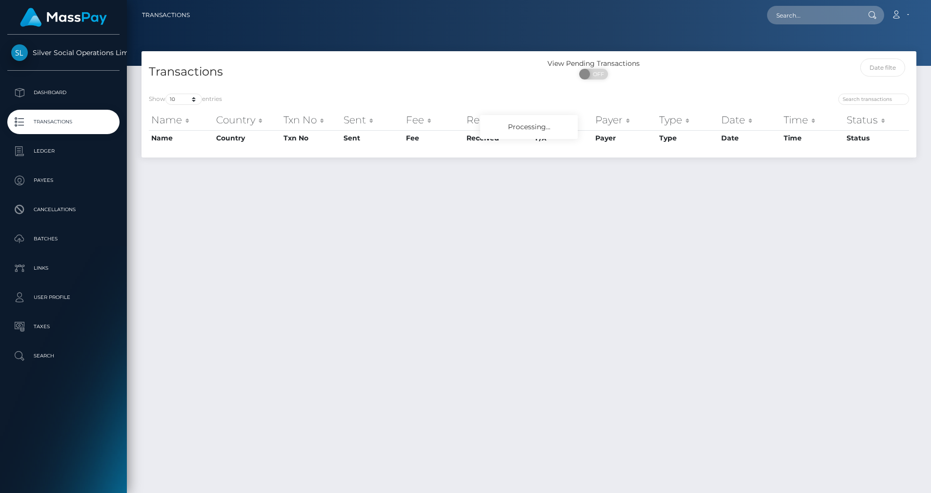 The width and height of the screenshot is (931, 493). What do you see at coordinates (563, 120) in the screenshot?
I see `th: F/X` at bounding box center [563, 120].